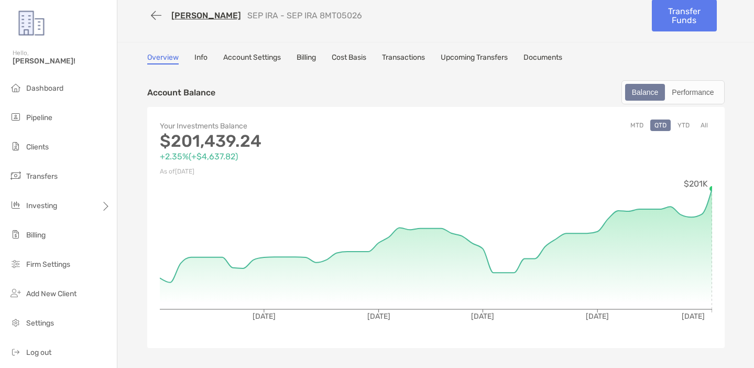 This screenshot has width=754, height=368. Describe the element at coordinates (39, 117) in the screenshot. I see `span: Pipeline` at that location.